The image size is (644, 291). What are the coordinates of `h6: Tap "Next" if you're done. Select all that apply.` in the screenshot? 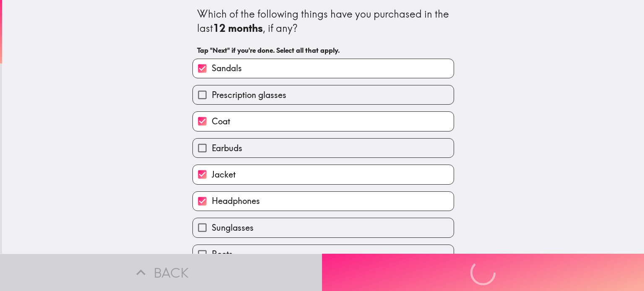 It's located at (323, 50).